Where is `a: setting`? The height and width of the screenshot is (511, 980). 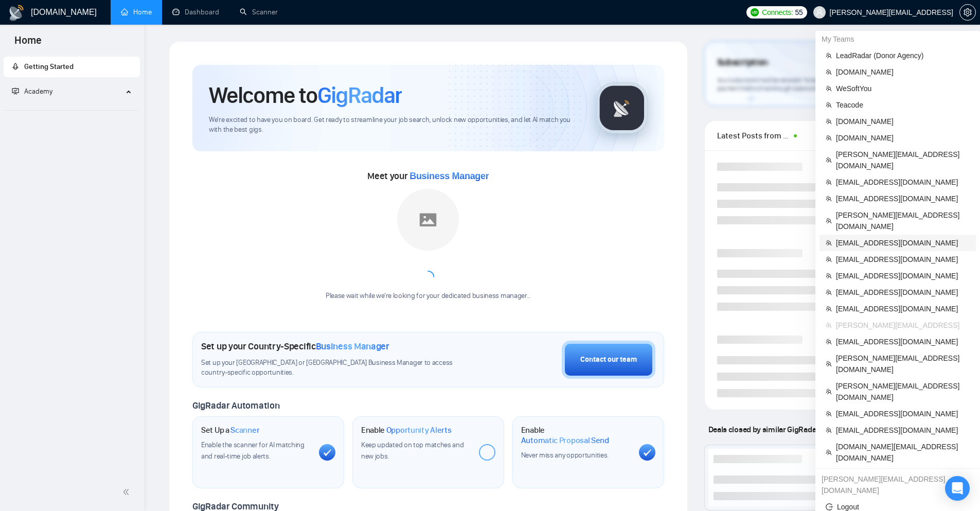 a: setting is located at coordinates (968, 12).